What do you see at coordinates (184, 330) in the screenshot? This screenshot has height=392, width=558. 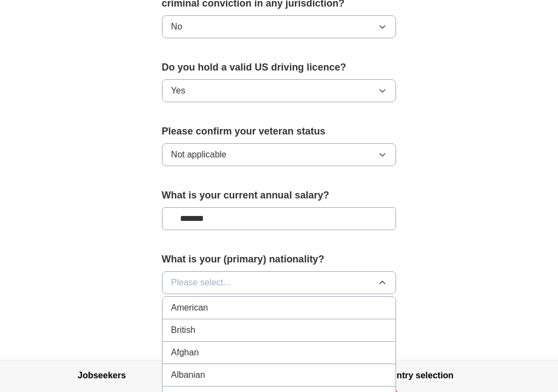 I see `span: British` at bounding box center [184, 330].